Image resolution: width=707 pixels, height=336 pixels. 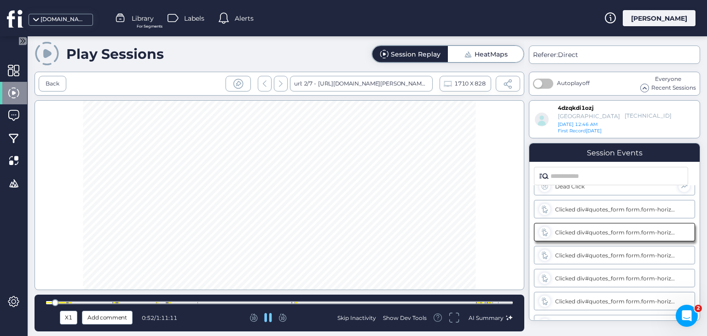 What do you see at coordinates (404, 318) in the screenshot?
I see `div: Show Dev Tools` at bounding box center [404, 318].